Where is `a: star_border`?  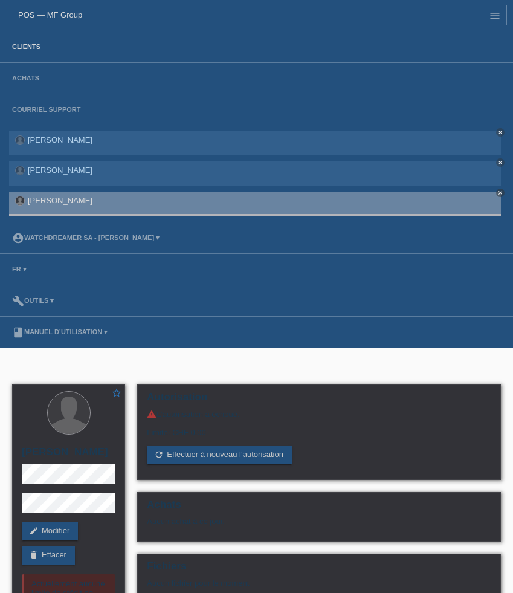 a: star_border is located at coordinates (117, 393).